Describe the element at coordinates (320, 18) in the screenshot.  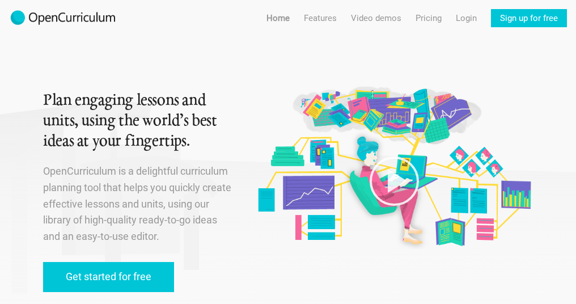
I see `a: Features` at that location.